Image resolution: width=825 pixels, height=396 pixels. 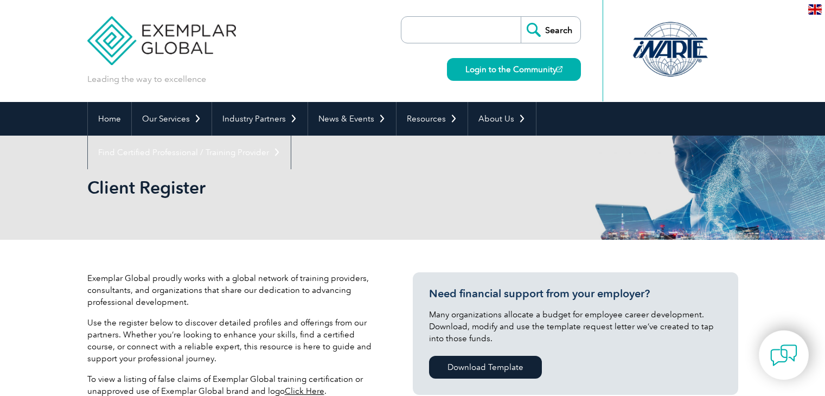 I want to click on p: Many organizations allocate a budget for employee career development. Download, modify and use th..., so click(x=575, y=327).